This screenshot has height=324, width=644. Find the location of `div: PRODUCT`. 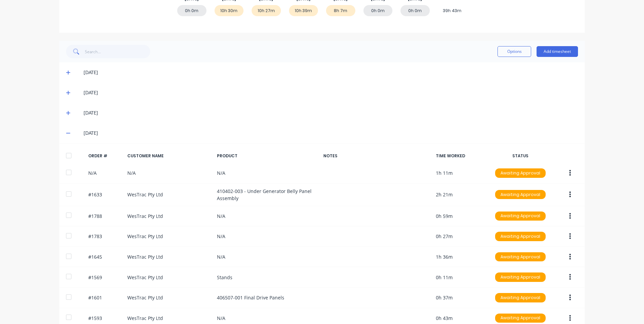

div: PRODUCT is located at coordinates (267, 156).